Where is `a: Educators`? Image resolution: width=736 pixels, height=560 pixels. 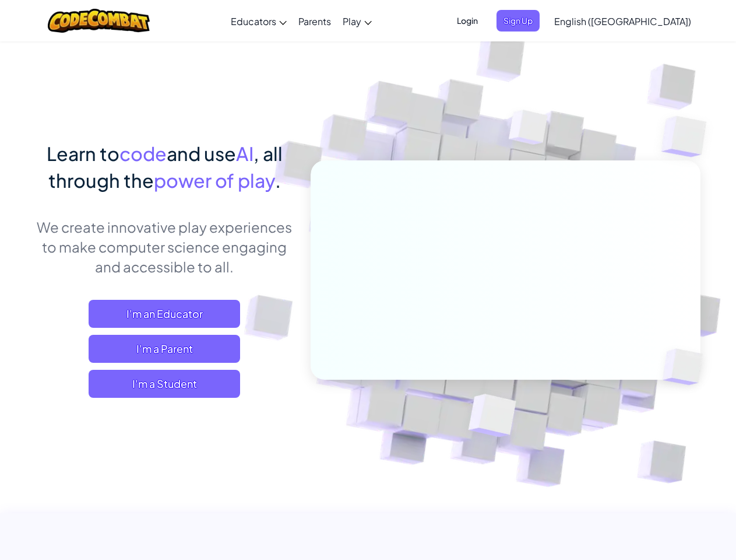
a: Educators is located at coordinates (259, 21).